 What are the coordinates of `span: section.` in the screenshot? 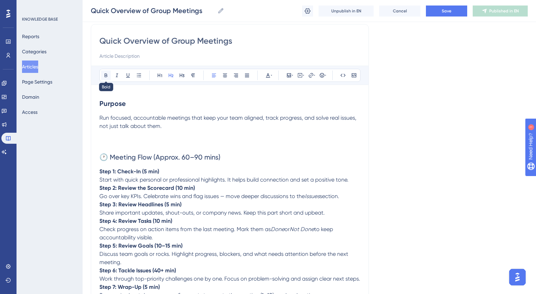 It's located at (329, 196).